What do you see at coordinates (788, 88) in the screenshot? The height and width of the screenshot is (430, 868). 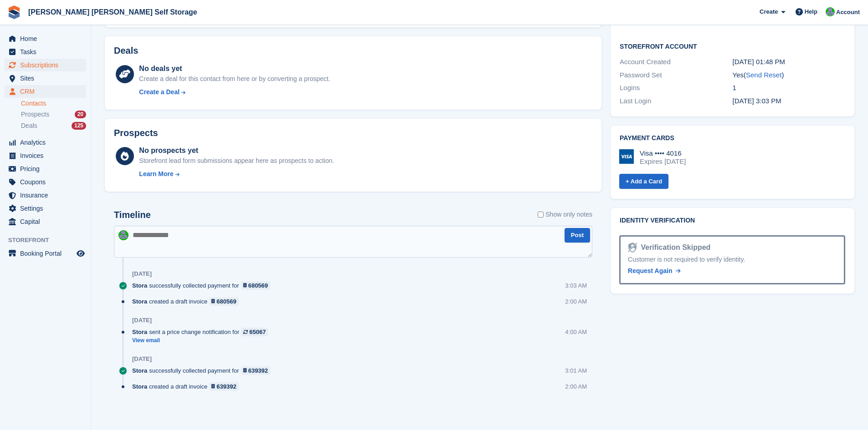 I see `div: 1` at bounding box center [788, 88].